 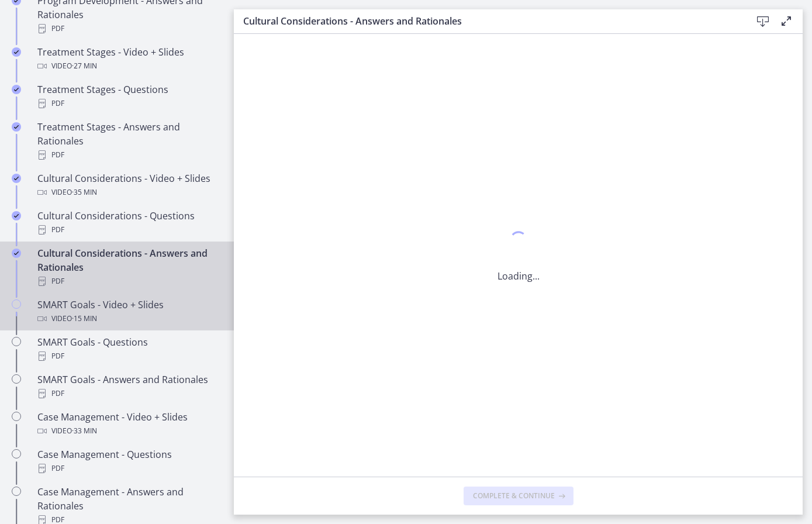 What do you see at coordinates (129, 185) in the screenshot?
I see `div: Cultural Considerations - Video + Slides` at bounding box center [129, 185].